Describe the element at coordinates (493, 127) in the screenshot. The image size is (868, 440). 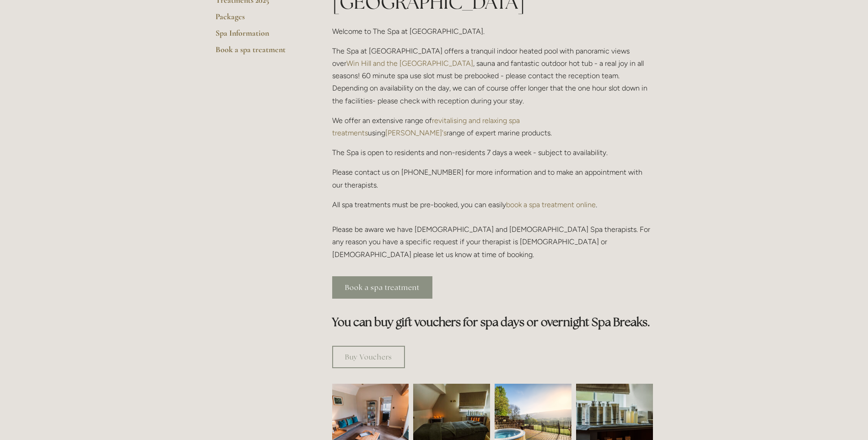
I see `p: We offer an extensive range of using range of expert marine products.` at that location.